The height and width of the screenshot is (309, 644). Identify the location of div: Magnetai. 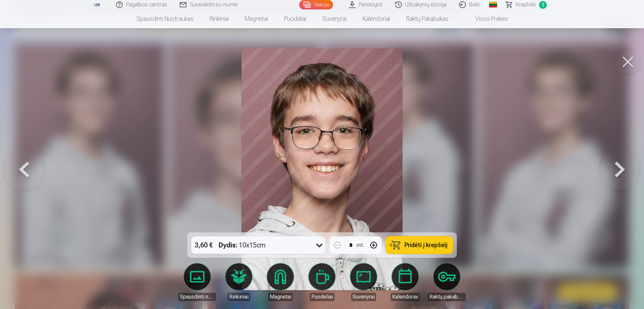
(280, 297).